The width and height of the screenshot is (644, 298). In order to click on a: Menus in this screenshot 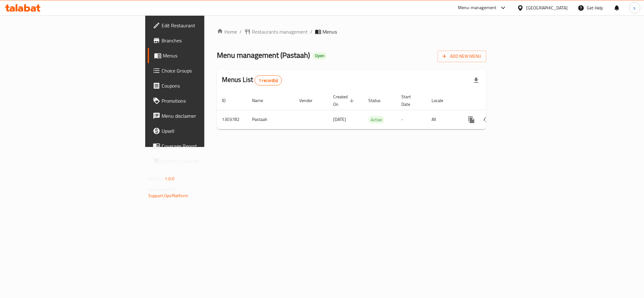, I will do `click(200, 56)`.